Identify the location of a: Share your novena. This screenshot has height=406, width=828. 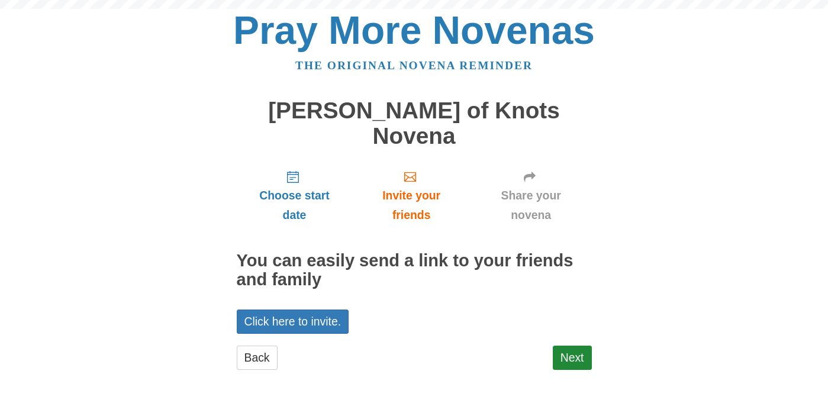
(531, 195).